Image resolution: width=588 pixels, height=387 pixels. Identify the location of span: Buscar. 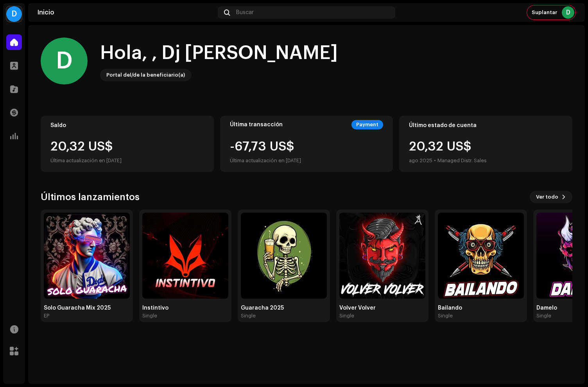
(245, 12).